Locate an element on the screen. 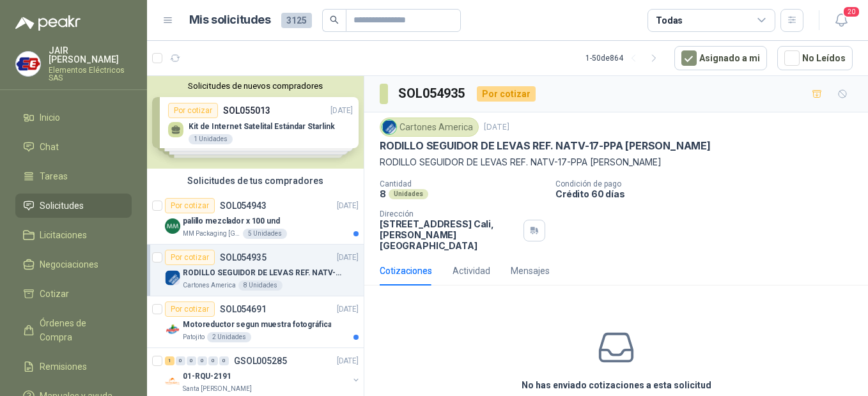  span: Remisiones is located at coordinates (63, 367).